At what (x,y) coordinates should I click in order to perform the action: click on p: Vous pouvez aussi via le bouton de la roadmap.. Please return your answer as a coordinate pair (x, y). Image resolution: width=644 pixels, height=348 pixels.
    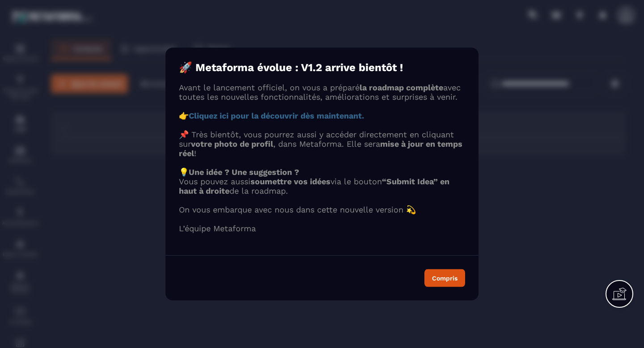
    Looking at the image, I should click on (322, 186).